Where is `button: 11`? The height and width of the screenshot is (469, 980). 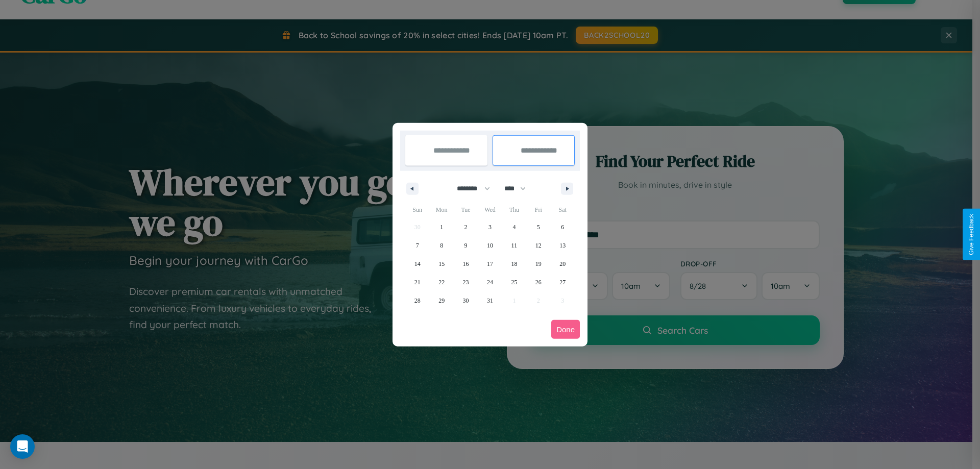 button: 11 is located at coordinates (514, 246).